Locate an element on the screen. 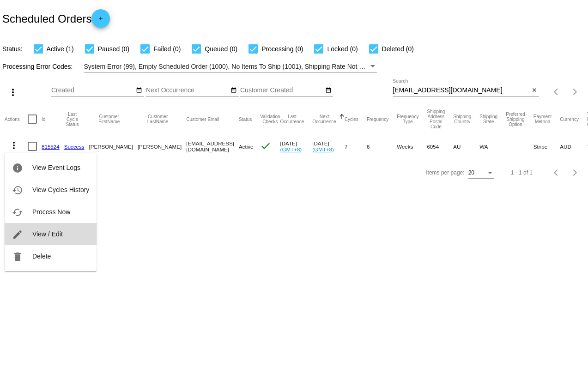  mat-icon: history is located at coordinates (17, 190).